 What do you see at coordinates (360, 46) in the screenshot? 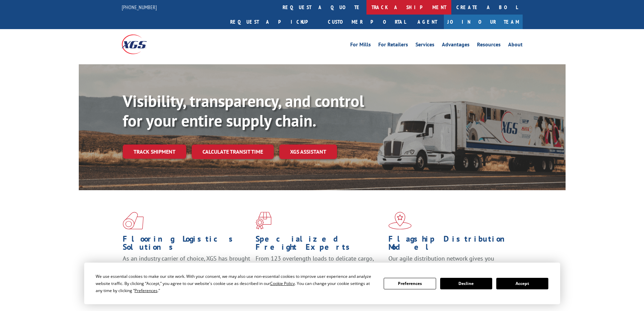
I see `a: For Mills` at bounding box center [360, 46].